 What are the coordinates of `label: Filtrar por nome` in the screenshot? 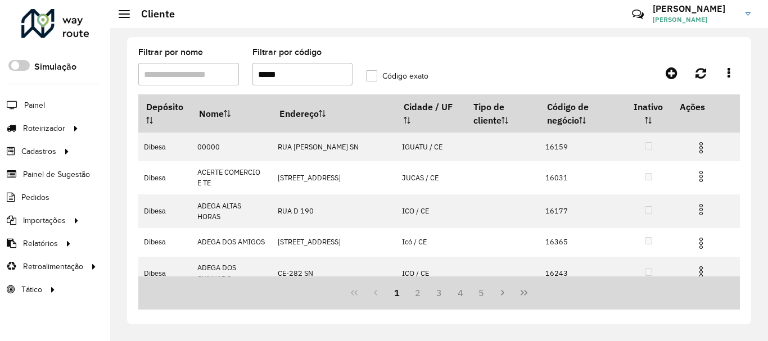 It's located at (170, 52).